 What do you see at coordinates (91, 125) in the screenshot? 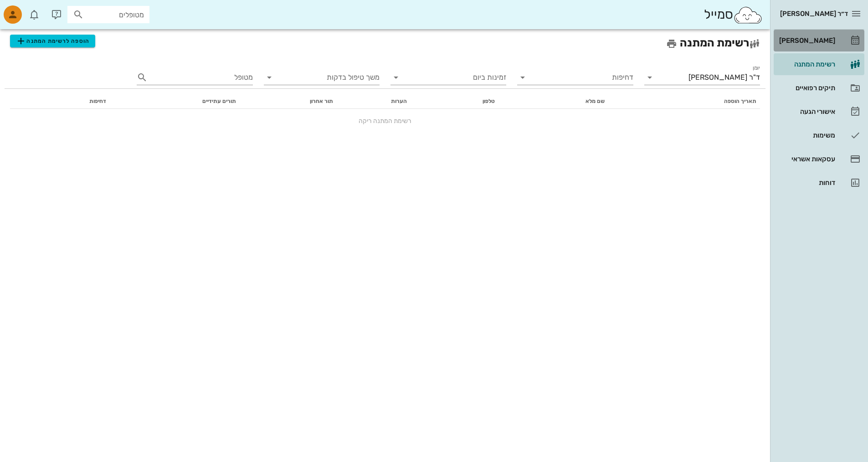
I see `div: כתבו לנובדרך כלל, אנו עונים תוך כמה דקות` at bounding box center [91, 125].